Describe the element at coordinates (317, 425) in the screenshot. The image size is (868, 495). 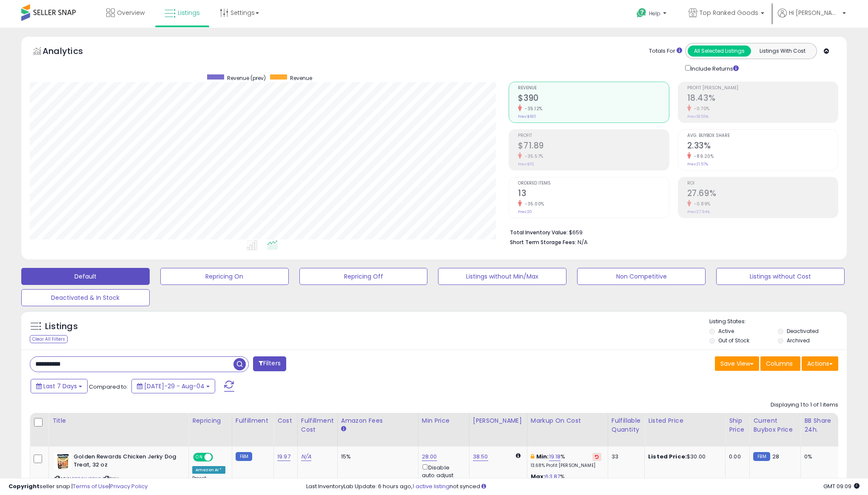
I see `div: Fulfillment Cost` at that location.